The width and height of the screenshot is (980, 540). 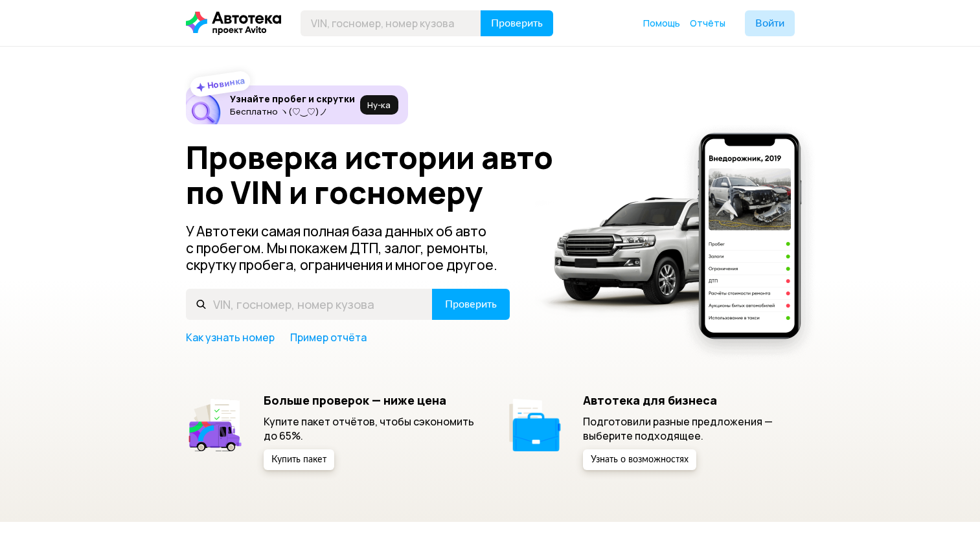 What do you see at coordinates (769, 23) in the screenshot?
I see `span: Войти` at bounding box center [769, 23].